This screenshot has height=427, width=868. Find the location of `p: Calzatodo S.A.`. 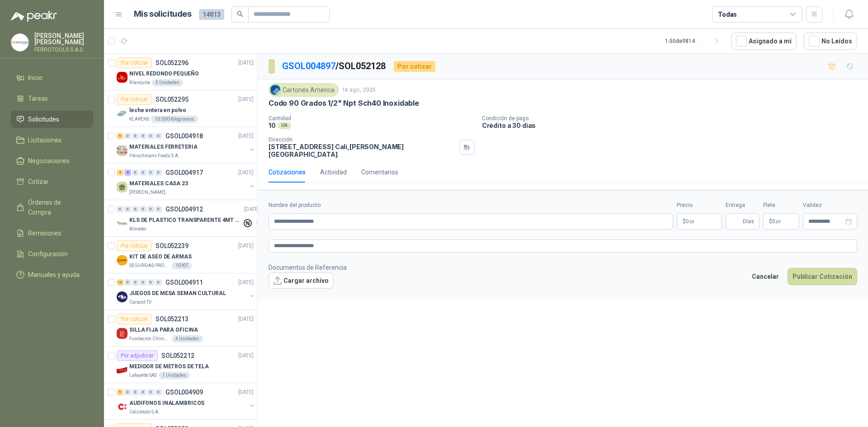

p: Calzatodo S.A. is located at coordinates (144, 412).